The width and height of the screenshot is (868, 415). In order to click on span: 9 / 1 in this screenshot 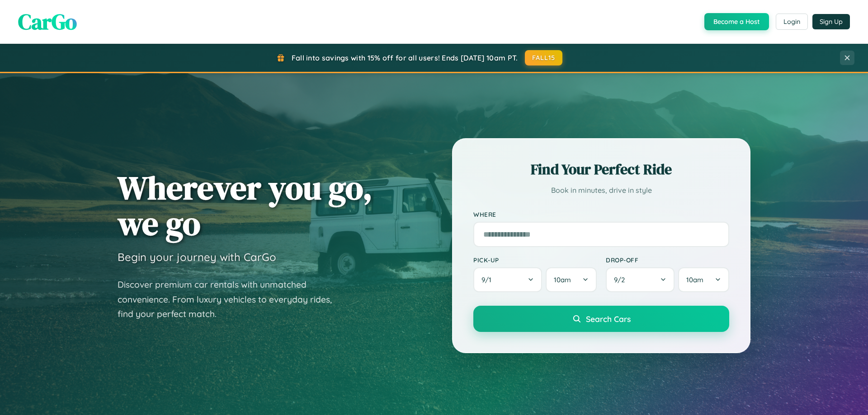, I will do `click(489, 280)`.